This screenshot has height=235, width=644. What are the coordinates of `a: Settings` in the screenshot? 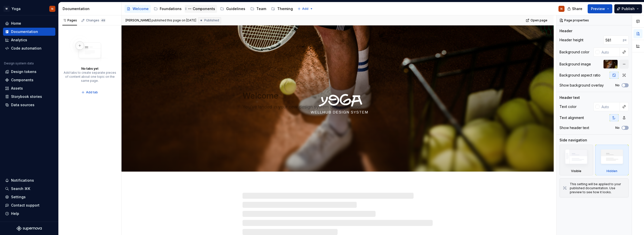 It's located at (29, 197).